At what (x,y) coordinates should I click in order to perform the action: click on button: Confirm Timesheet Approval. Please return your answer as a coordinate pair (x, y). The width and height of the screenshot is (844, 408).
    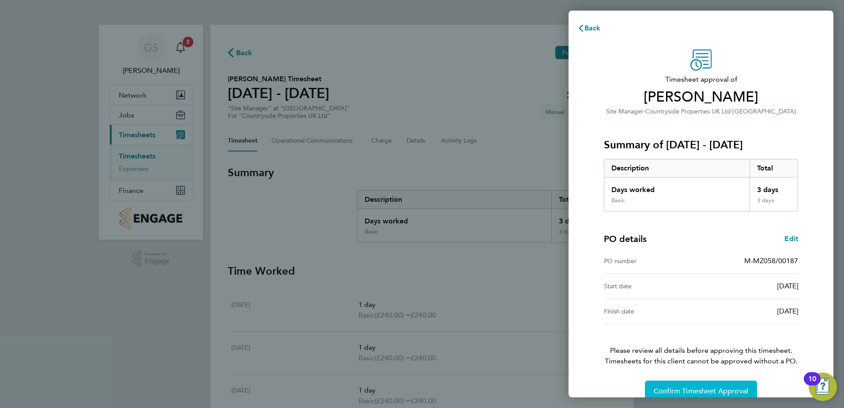
    Looking at the image, I should click on (701, 391).